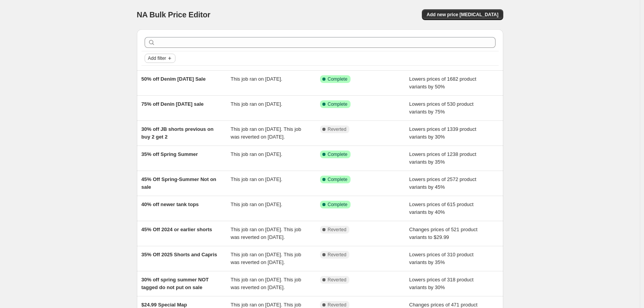 The image size is (644, 308). Describe the element at coordinates (175, 283) in the screenshot. I see `span: 30% off spring summer NOT tagged do not put on sale` at that location.